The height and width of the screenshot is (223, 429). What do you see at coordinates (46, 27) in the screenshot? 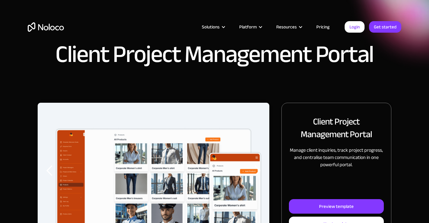
I see `a: home` at bounding box center [46, 27].